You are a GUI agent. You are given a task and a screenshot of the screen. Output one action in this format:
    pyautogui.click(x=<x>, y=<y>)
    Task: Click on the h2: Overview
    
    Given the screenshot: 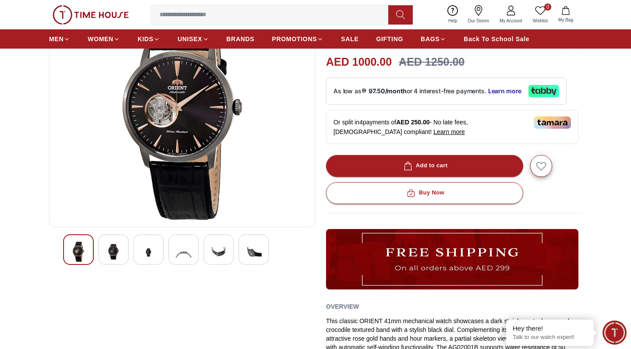 What is the action you would take?
    pyautogui.click(x=342, y=307)
    